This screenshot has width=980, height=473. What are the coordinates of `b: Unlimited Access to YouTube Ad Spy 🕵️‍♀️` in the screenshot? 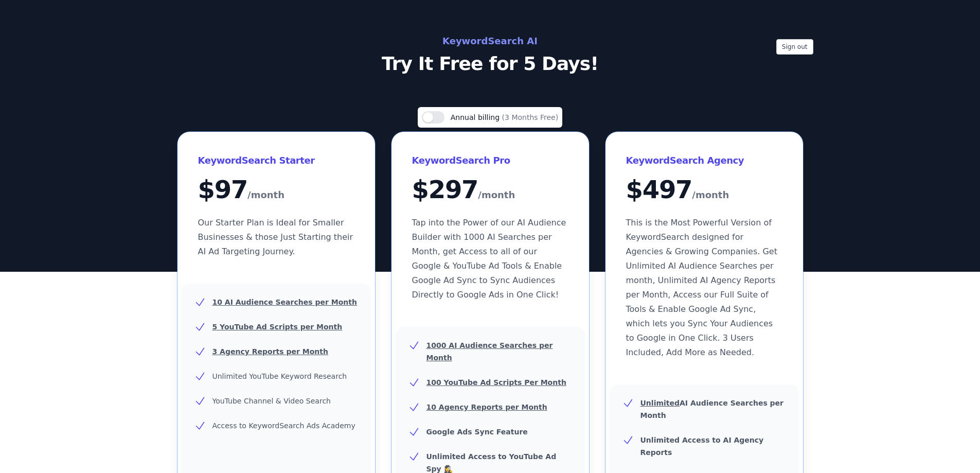 It's located at (491, 463).